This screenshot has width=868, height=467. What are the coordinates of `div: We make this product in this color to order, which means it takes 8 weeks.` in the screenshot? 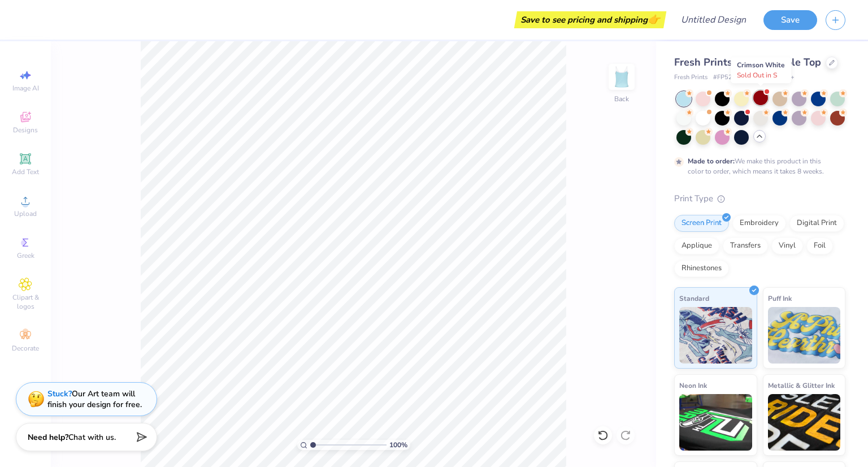 It's located at (758, 166).